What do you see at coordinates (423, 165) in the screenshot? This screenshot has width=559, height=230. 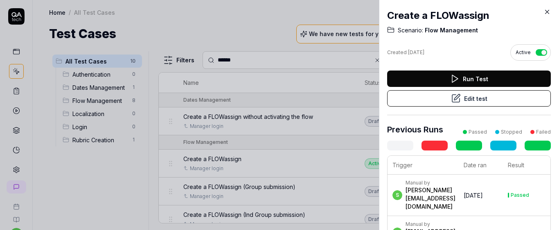 I see `th: Trigger` at bounding box center [423, 165].